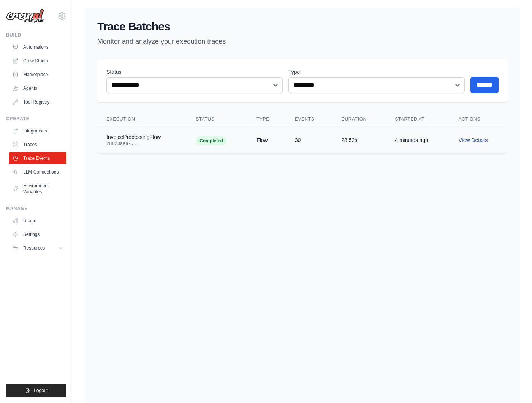  What do you see at coordinates (418, 140) in the screenshot?
I see `td: 4 minutes ago` at bounding box center [418, 140].